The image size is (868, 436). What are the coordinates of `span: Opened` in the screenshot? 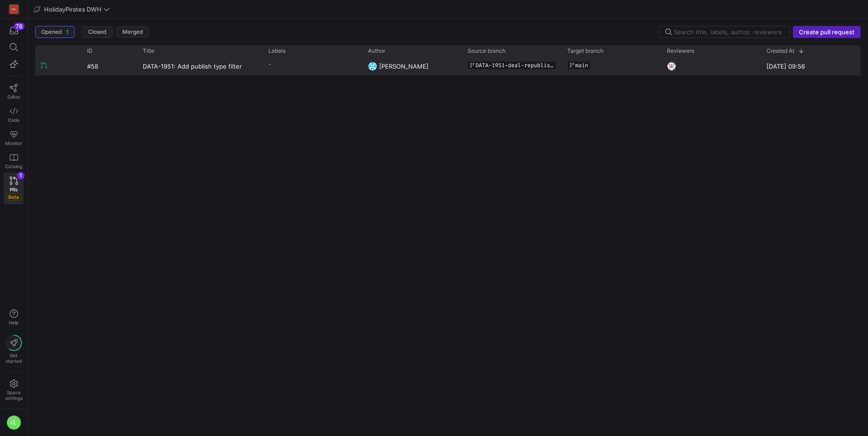 It's located at (51, 32).